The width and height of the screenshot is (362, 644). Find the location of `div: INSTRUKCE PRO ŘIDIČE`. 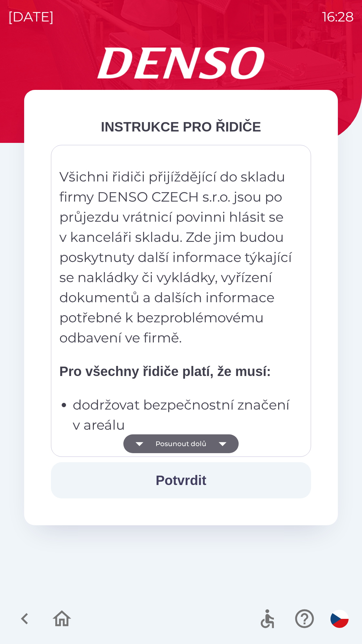

div: INSTRUKCE PRO ŘIDIČE is located at coordinates (181, 127).